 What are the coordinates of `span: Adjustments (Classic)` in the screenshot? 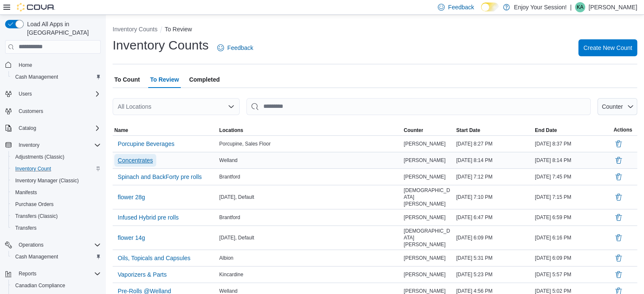 It's located at (56, 157).